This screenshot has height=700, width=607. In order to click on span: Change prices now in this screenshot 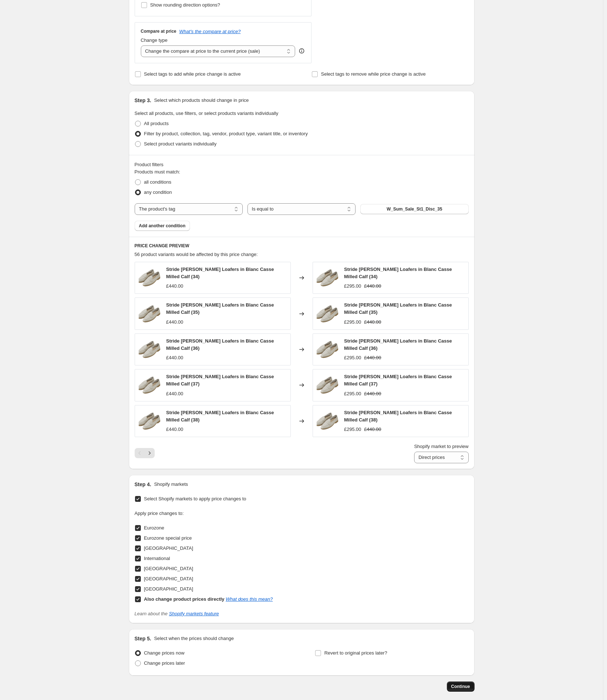, I will do `click(164, 652)`.